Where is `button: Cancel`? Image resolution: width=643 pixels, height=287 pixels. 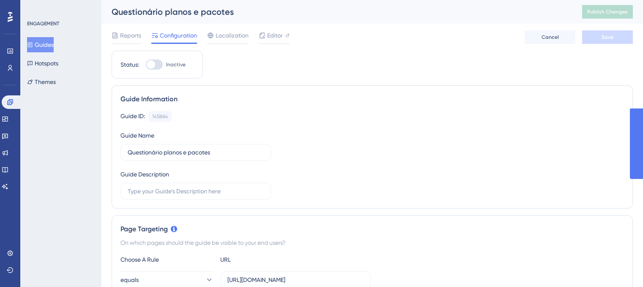
button: Cancel is located at coordinates (550, 37).